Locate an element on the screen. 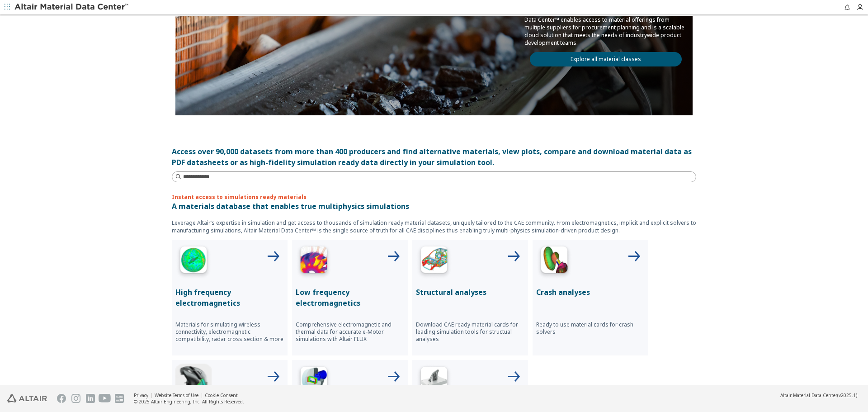 Image resolution: width=868 pixels, height=412 pixels. img: Altair Material Data Center is located at coordinates (72, 7).